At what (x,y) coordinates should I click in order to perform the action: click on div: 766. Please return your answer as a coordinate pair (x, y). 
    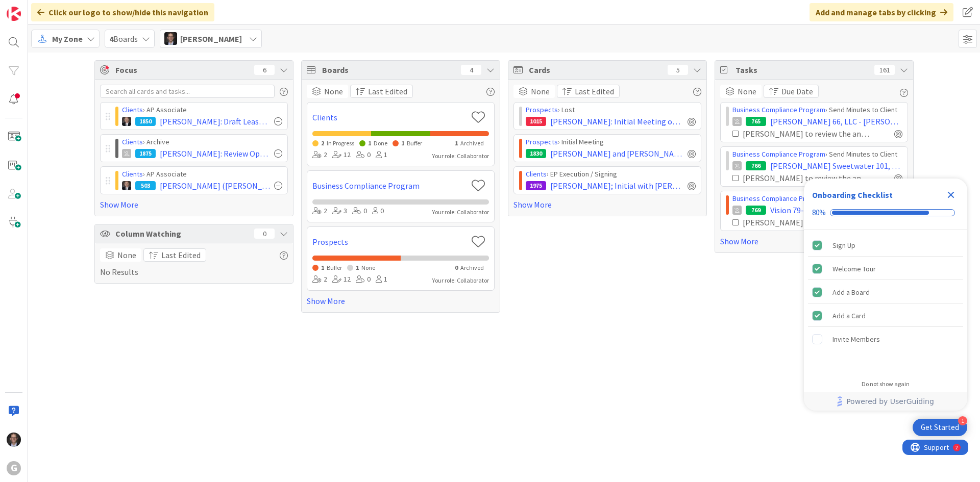
    Looking at the image, I should click on (756, 166).